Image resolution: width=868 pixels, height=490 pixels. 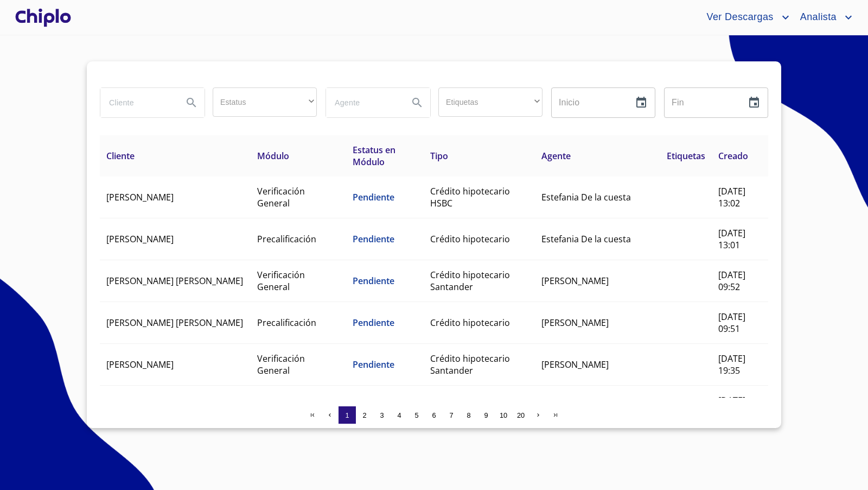 What do you see at coordinates (347, 414) in the screenshot?
I see `span: 1` at bounding box center [347, 414].